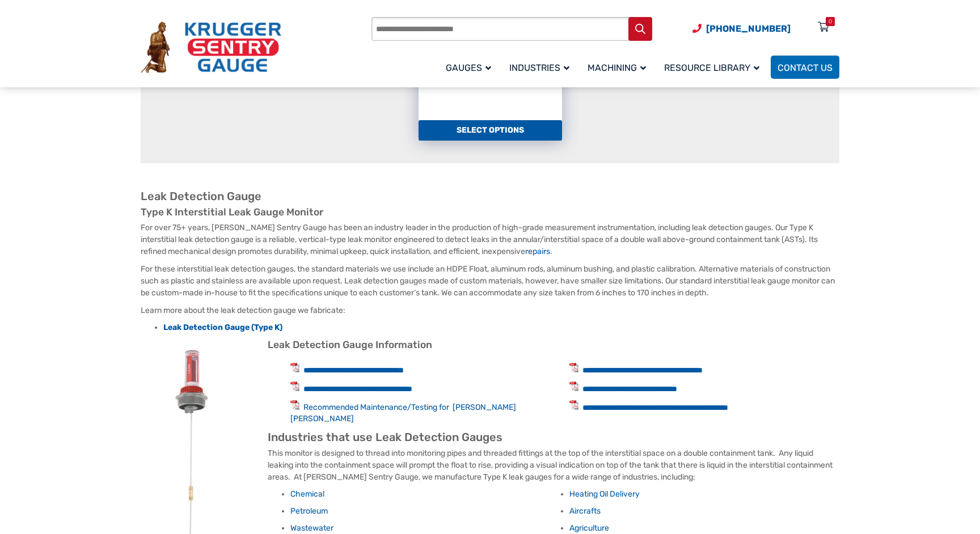  I want to click on a: Phone Number (920) 434-8860, so click(741, 29).